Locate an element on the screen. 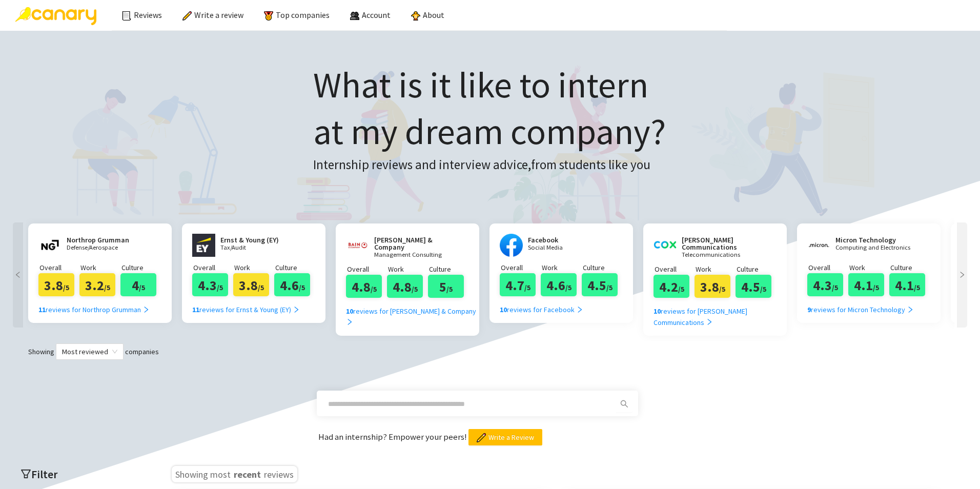 This screenshot has width=980, height=489. a: Write a review is located at coordinates (213, 15).